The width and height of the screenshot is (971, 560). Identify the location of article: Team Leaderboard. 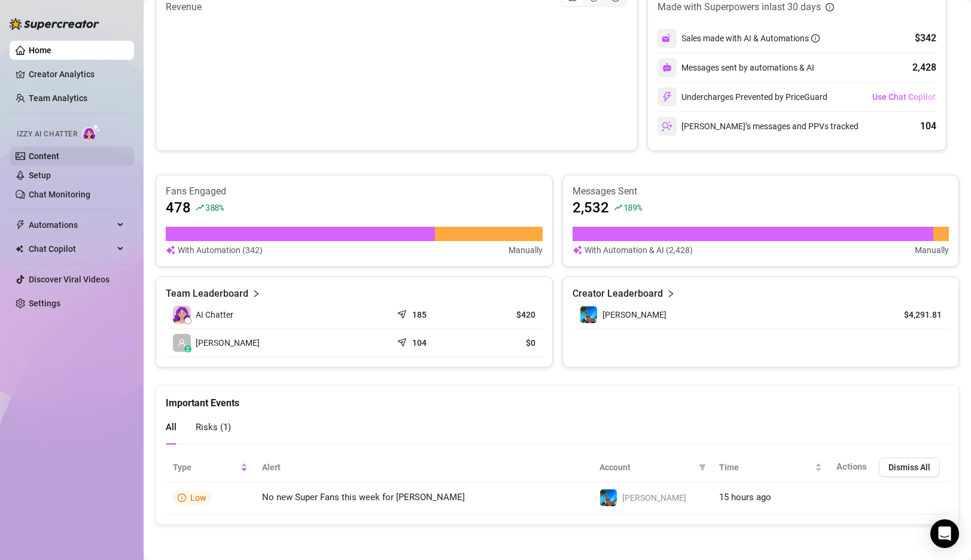
(207, 293).